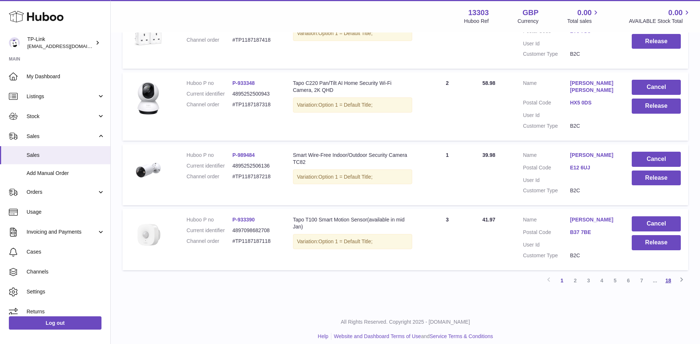 The height and width of the screenshot is (344, 700). I want to click on a: E12 6UJ, so click(594, 168).